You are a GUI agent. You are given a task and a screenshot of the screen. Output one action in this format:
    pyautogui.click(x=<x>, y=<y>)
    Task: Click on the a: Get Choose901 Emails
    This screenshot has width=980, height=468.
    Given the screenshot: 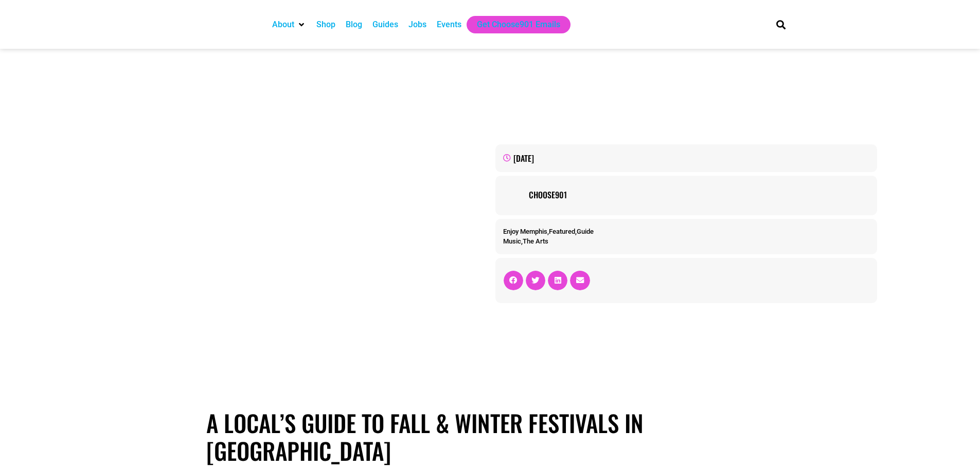 What is the action you would take?
    pyautogui.click(x=519, y=25)
    